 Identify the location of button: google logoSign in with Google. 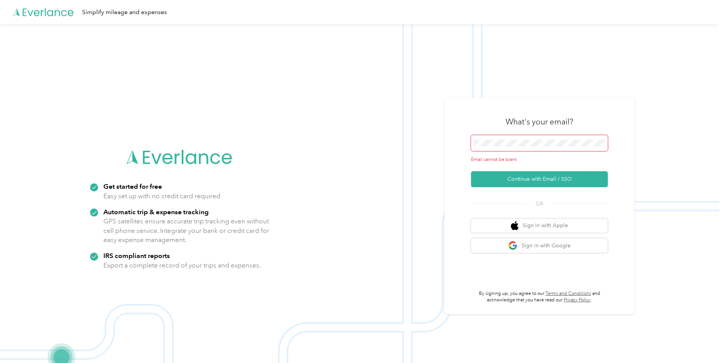
(539, 245).